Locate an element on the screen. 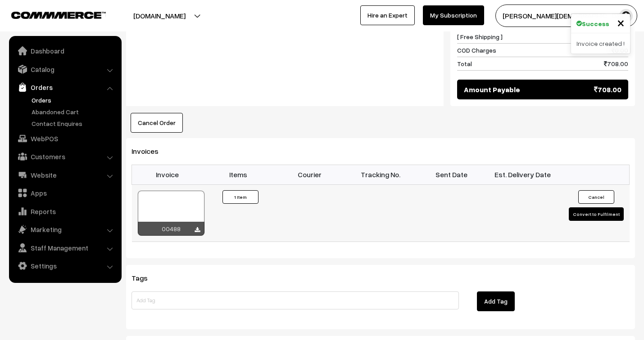 The image size is (644, 340). button: Convert to Fulfilment is located at coordinates (596, 214).